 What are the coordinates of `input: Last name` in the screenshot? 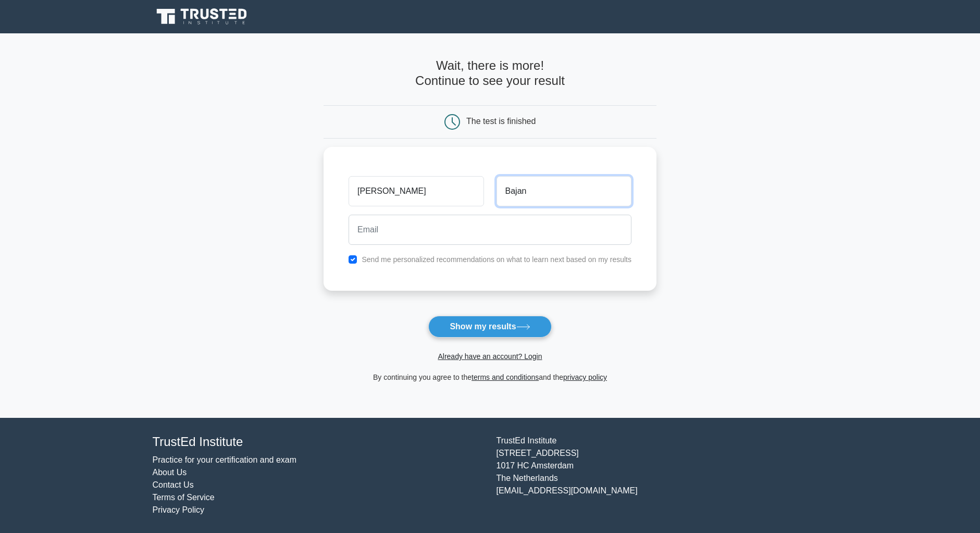 It's located at (564, 191).